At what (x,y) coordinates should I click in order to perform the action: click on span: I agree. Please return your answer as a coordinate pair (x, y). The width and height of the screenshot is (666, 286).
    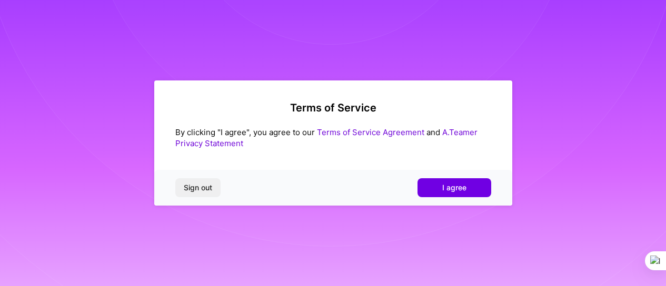
    Looking at the image, I should click on (454, 188).